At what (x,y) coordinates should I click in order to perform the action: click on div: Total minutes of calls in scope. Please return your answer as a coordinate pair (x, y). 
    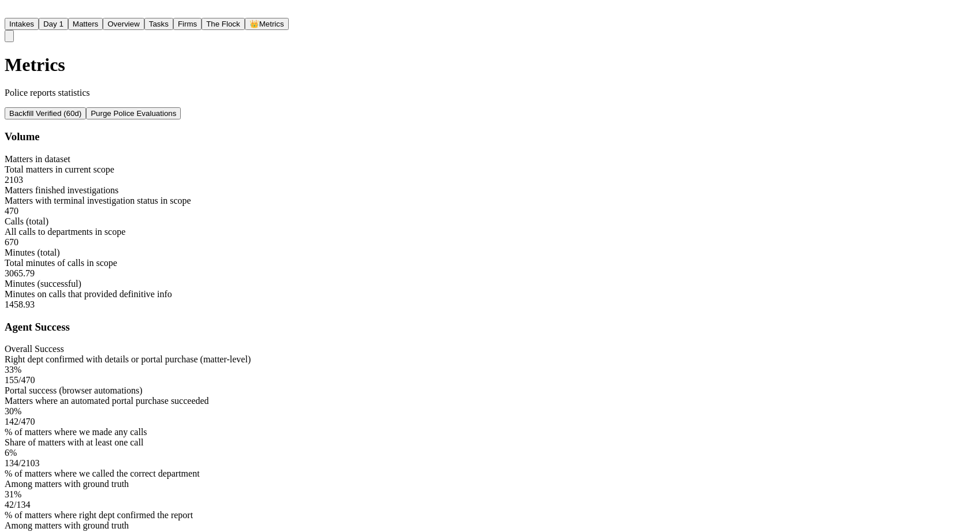
    Looking at the image, I should click on (187, 263).